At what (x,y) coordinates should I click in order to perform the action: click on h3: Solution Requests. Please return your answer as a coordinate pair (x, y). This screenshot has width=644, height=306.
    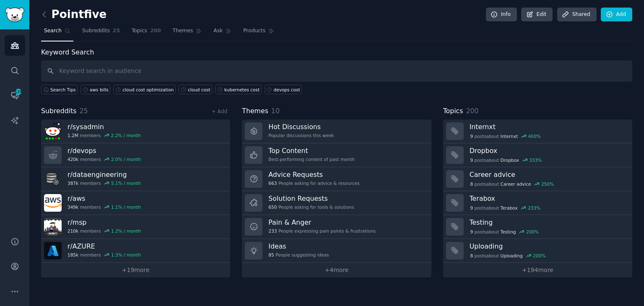
    Looking at the image, I should click on (311, 198).